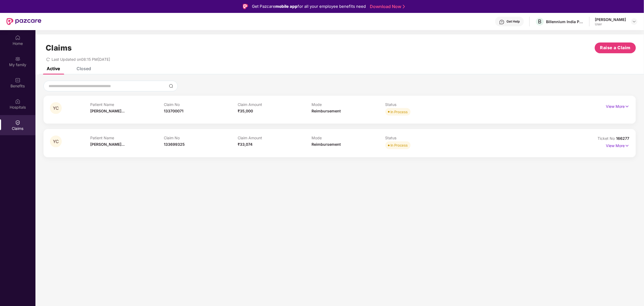  What do you see at coordinates (513, 21) in the screenshot?
I see `div: Get Help` at bounding box center [513, 21].